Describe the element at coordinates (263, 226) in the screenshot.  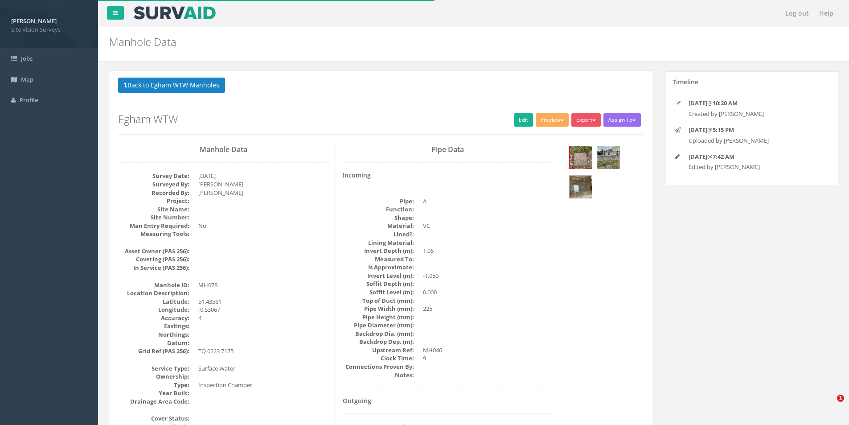
I see `dd: No` at that location.